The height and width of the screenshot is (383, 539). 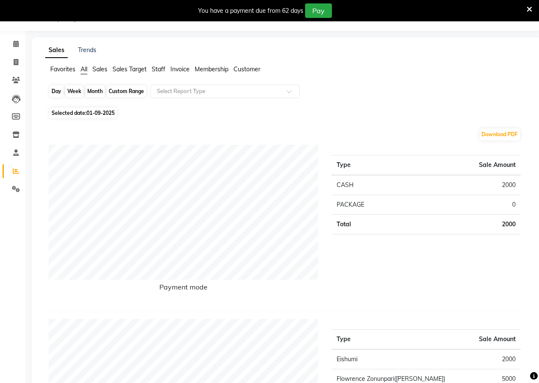 What do you see at coordinates (159, 69) in the screenshot?
I see `span: Staff` at bounding box center [159, 69].